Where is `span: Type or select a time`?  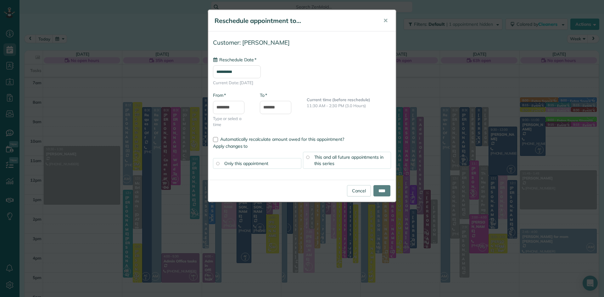
span: Type or select a time is located at coordinates (232, 122).